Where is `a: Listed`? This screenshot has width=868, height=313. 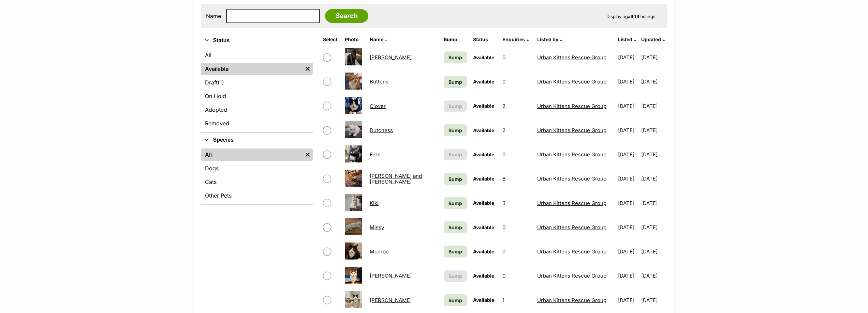
a: Listed is located at coordinates (627, 39).